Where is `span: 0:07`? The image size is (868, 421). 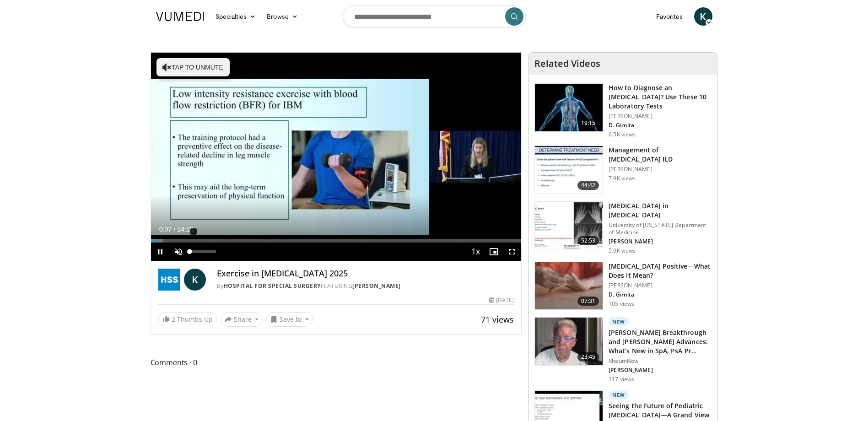 span: 0:07 is located at coordinates (165, 229).